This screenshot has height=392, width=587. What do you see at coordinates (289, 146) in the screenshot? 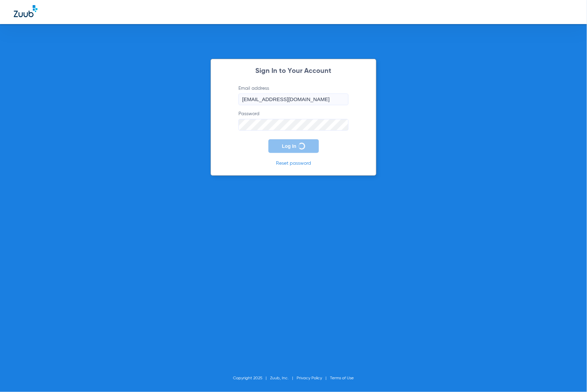
I see `span: Log In` at bounding box center [289, 146].